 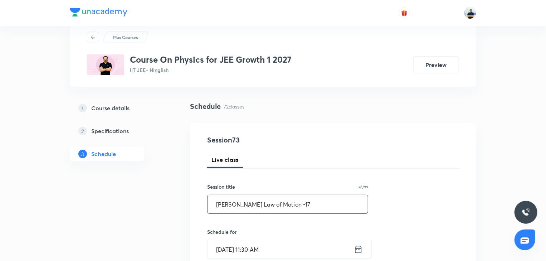 I want to click on h5: Schedule, so click(x=103, y=154).